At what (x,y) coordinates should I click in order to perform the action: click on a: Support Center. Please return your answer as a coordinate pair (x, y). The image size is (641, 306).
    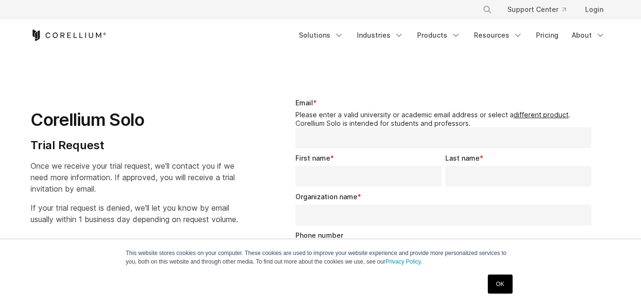
    Looking at the image, I should click on (536, 10).